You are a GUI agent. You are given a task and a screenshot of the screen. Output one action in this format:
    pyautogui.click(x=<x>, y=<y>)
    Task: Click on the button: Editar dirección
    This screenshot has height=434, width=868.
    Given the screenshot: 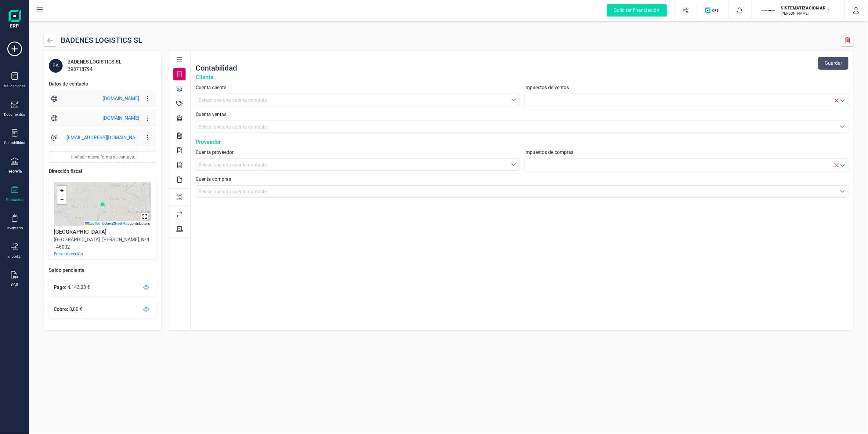 What is the action you would take?
    pyautogui.click(x=69, y=254)
    